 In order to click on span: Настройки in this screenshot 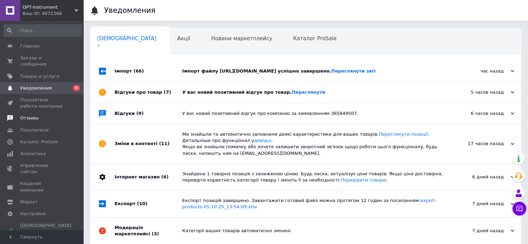, I will do `click(33, 214)`.